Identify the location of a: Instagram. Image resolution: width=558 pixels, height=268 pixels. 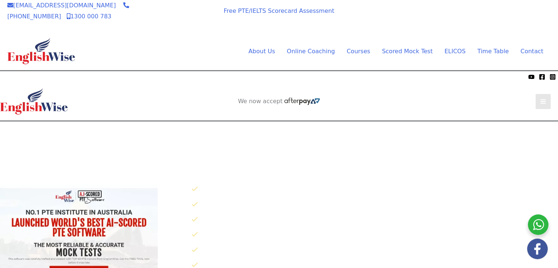
(553, 77).